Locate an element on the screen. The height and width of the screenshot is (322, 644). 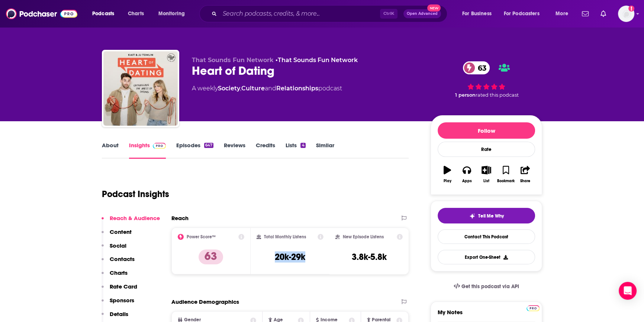
button: Apps is located at coordinates (466, 175).